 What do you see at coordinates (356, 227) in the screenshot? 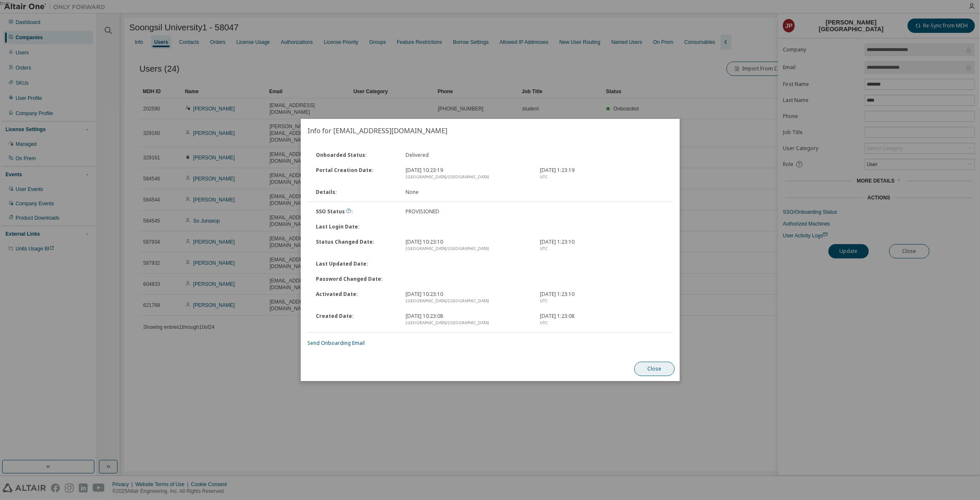
I see `div: Last Login Date :` at bounding box center [356, 227].